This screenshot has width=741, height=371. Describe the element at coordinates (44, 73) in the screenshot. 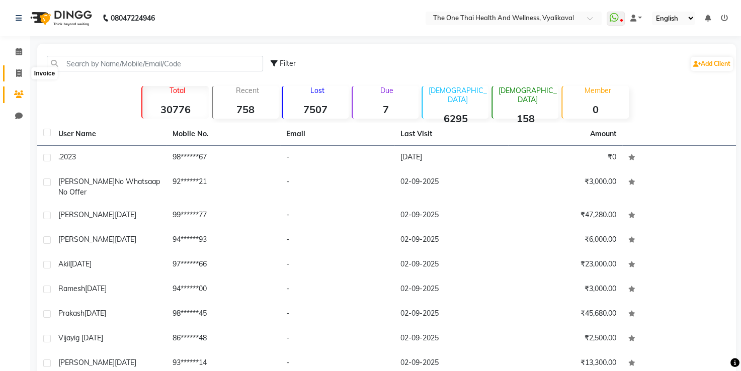

I see `div: Invoice` at that location.